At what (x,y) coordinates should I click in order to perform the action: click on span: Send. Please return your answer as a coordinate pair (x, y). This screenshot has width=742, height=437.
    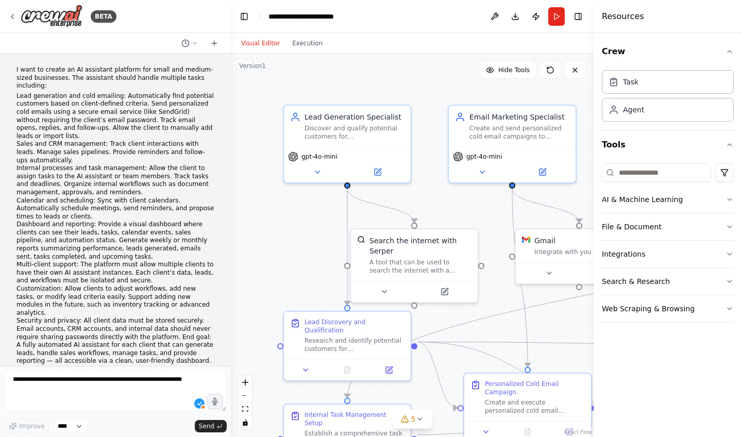
    Looking at the image, I should click on (207, 426).